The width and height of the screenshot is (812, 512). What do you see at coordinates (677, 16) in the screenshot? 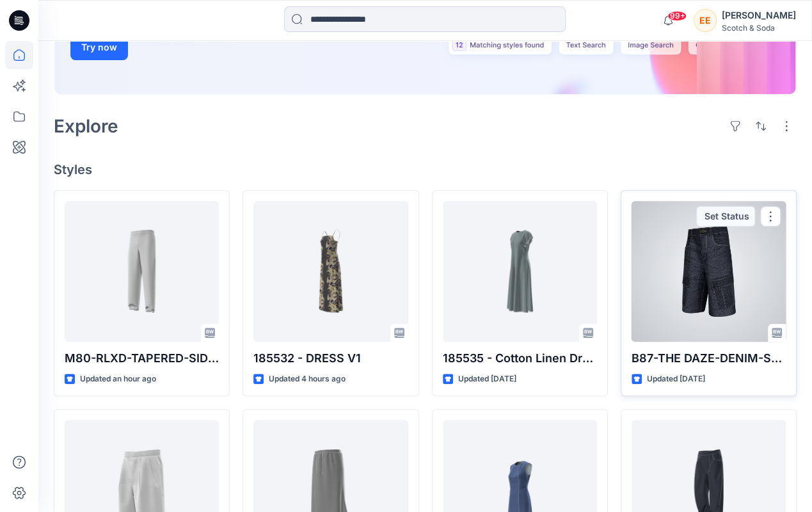
I see `span: 99+` at bounding box center [677, 16].